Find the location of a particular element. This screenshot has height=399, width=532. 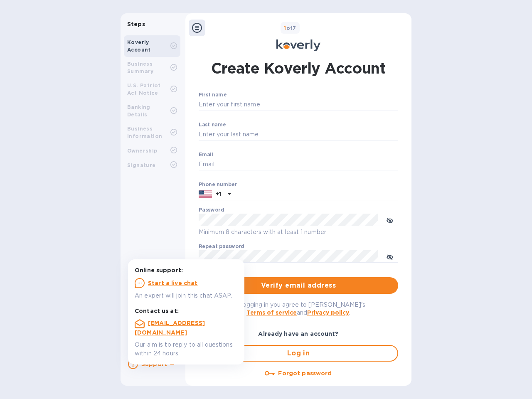

b: Privacy policy is located at coordinates (328, 312).